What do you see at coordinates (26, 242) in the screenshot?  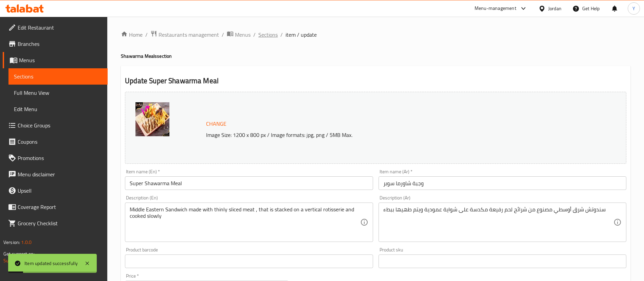 I see `span: 1.0.0` at bounding box center [26, 242].